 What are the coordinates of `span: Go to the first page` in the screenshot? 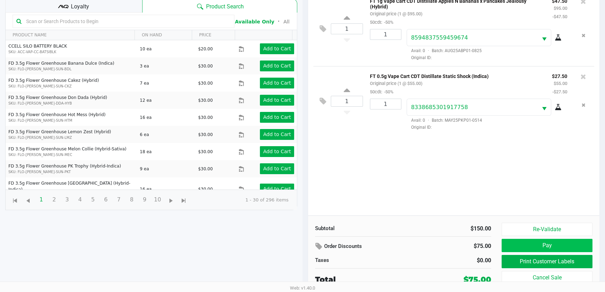 It's located at (15, 199).